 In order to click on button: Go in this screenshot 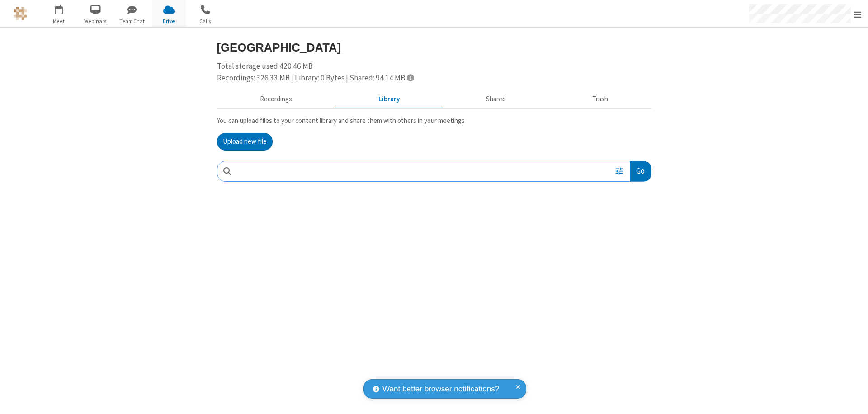, I will do `click(640, 171)`.